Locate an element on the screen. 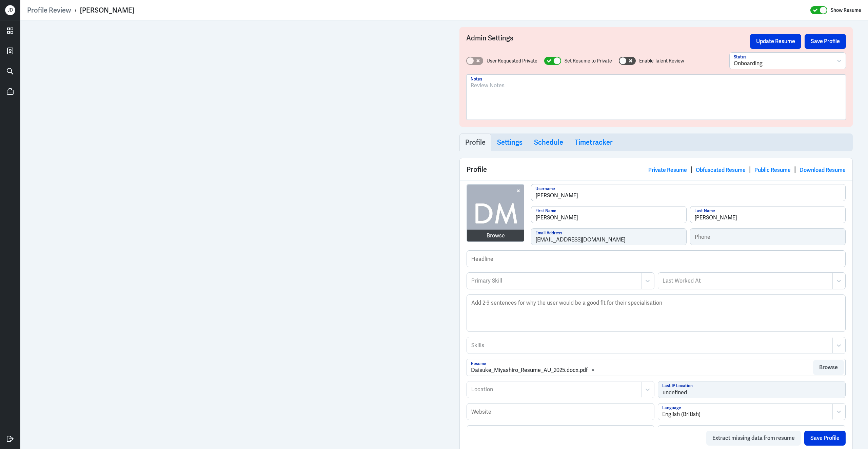  div: Browse is located at coordinates (495, 236).